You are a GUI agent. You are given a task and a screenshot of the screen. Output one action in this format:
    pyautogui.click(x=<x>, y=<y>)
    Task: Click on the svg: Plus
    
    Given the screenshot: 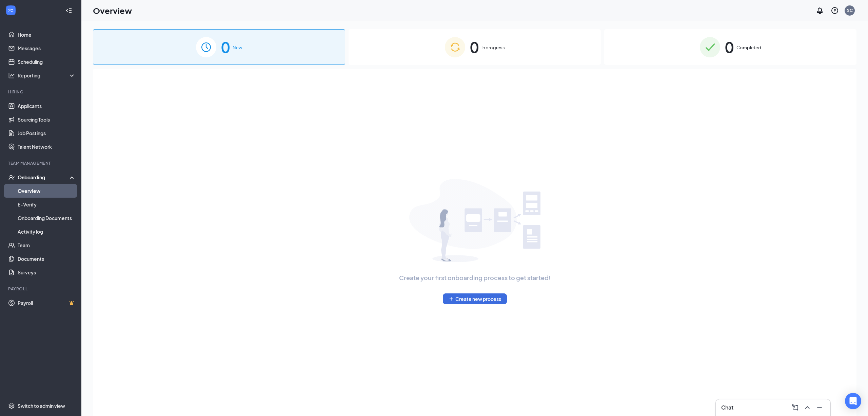 What is the action you would take?
    pyautogui.click(x=451, y=299)
    